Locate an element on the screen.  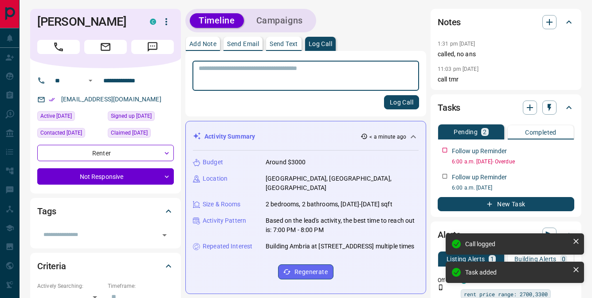
h2: Tags is located at coordinates (47, 211).